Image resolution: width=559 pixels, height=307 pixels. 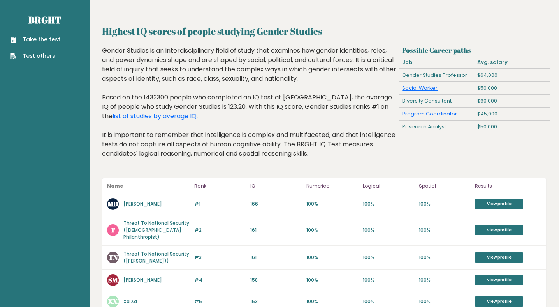 I want to click on div: Gender Studies is an interdisciplinary field of study that examines how gender identities, roles,..., so click(x=249, y=108).